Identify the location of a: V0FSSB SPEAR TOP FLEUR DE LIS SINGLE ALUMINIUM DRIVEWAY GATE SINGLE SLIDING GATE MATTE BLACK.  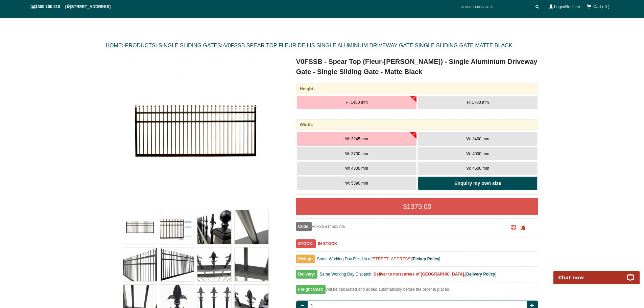
(368, 45).